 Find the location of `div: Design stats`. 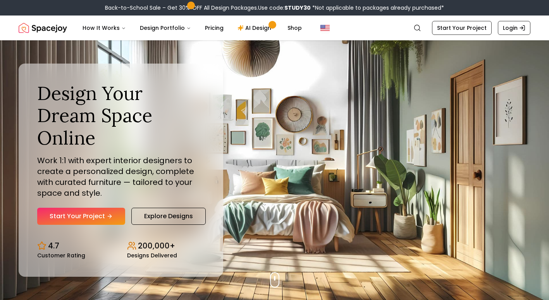

div: Design stats is located at coordinates (121, 246).